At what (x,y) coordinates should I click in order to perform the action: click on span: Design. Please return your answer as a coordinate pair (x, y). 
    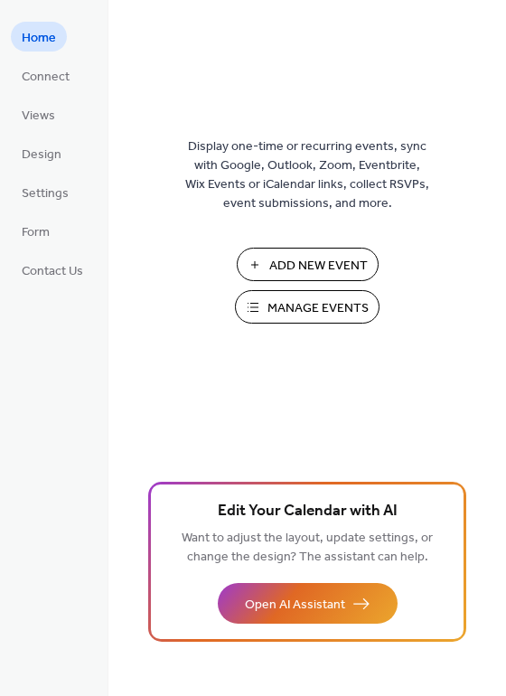
    Looking at the image, I should click on (42, 155).